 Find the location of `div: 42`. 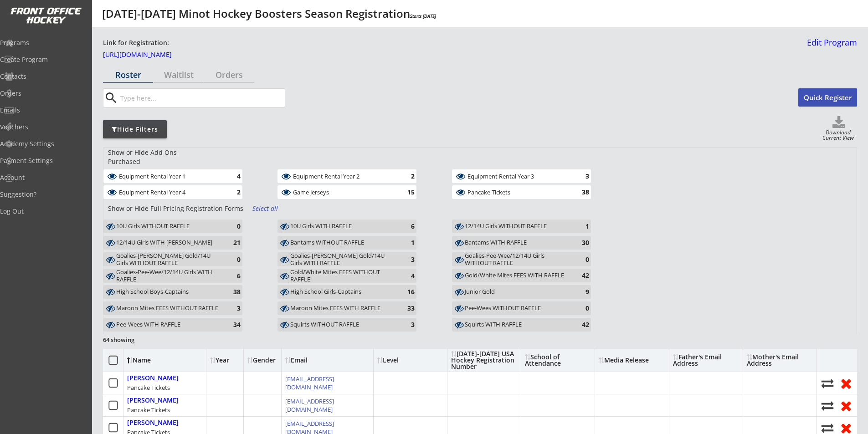

div: 42 is located at coordinates (581, 275).